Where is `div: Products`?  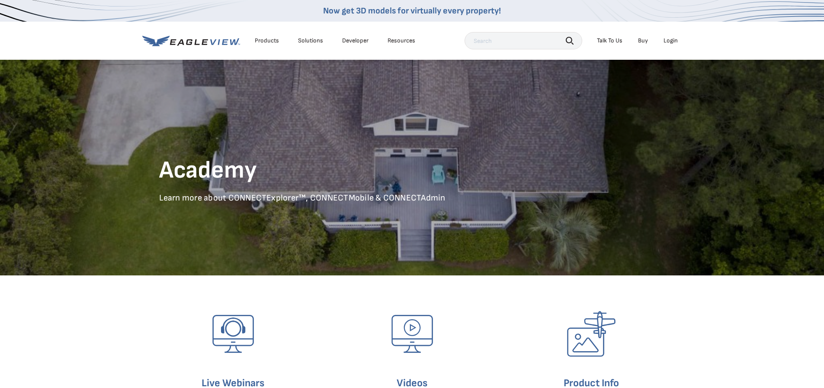 div: Products is located at coordinates (267, 41).